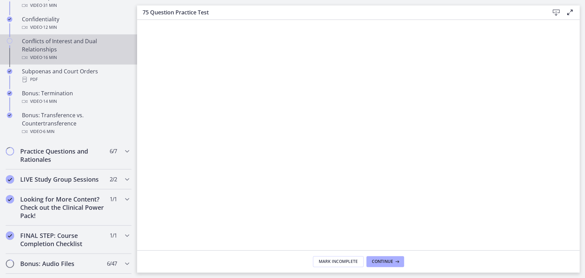 The width and height of the screenshot is (585, 278). I want to click on h2: Bonus: Audio Files, so click(62, 264).